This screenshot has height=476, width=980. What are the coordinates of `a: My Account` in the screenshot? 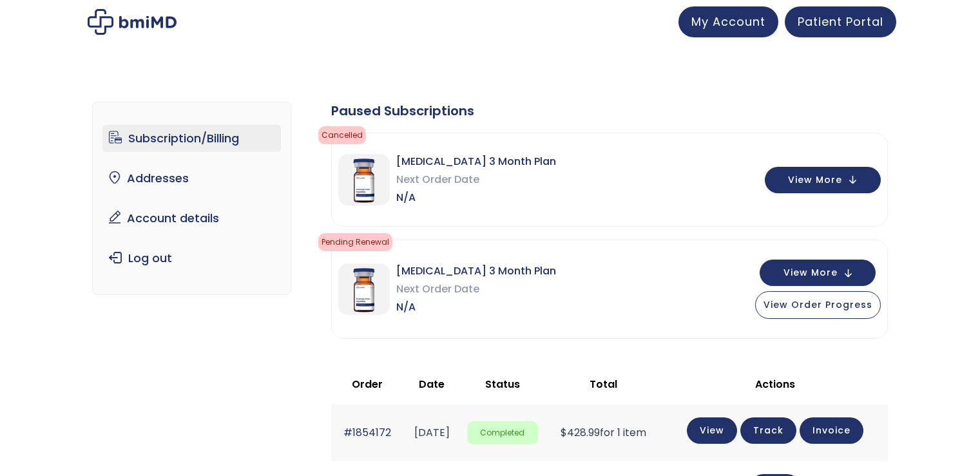 It's located at (728, 22).